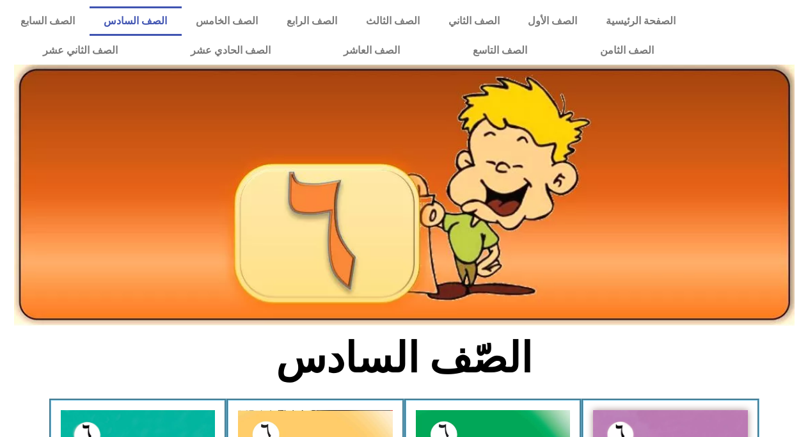  What do you see at coordinates (136, 21) in the screenshot?
I see `a: الصف السادس` at bounding box center [136, 21].